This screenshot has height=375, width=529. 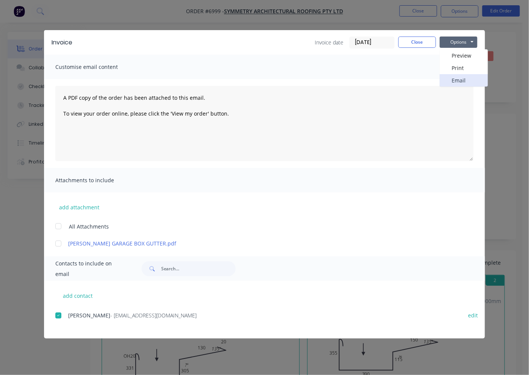 What do you see at coordinates (97, 180) in the screenshot?
I see `span: Attachments to include` at bounding box center [97, 180].